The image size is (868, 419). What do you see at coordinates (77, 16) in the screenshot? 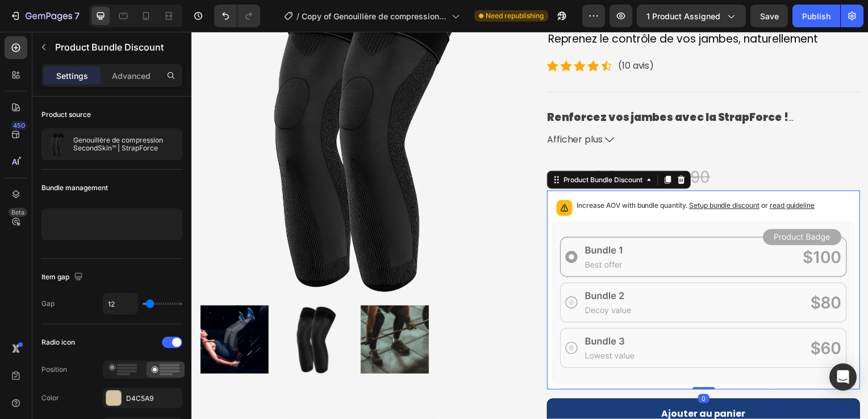
I see `p: 7` at bounding box center [77, 16].